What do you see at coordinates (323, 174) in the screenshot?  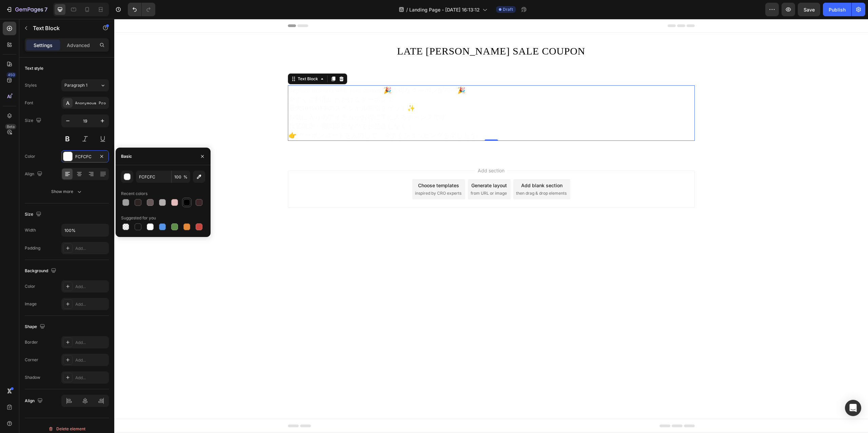 I see `span: inspired by CRO experts` at bounding box center [323, 174].